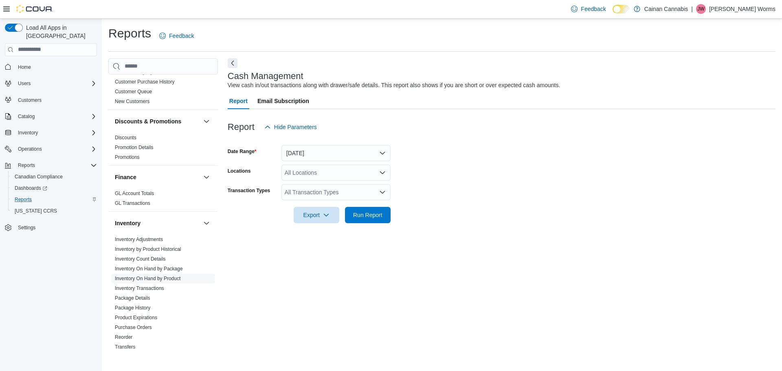 Image resolution: width=782 pixels, height=371 pixels. What do you see at coordinates (265, 76) in the screenshot?
I see `h3: Cash Management` at bounding box center [265, 76].